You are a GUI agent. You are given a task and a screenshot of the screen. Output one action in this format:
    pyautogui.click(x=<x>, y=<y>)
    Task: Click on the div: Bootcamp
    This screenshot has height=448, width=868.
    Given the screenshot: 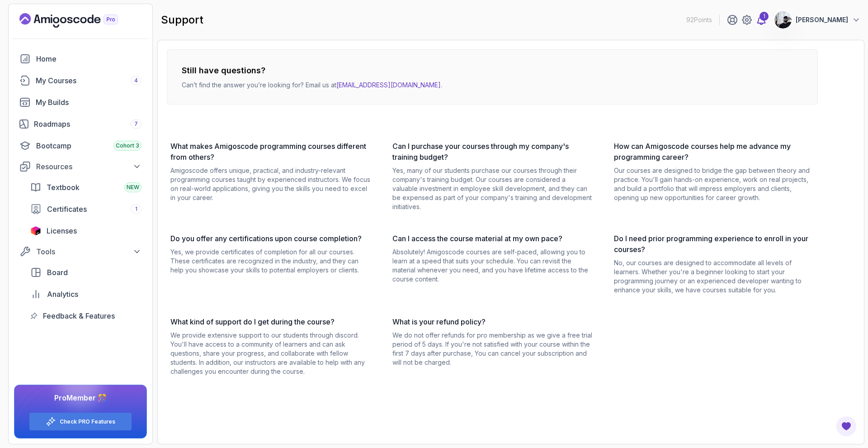 What is the action you would take?
    pyautogui.click(x=89, y=146)
    